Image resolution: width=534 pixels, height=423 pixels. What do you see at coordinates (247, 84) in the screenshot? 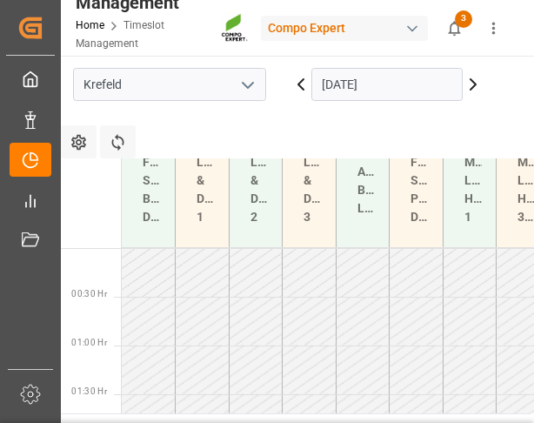
I see `button: open menu` at bounding box center [247, 84].